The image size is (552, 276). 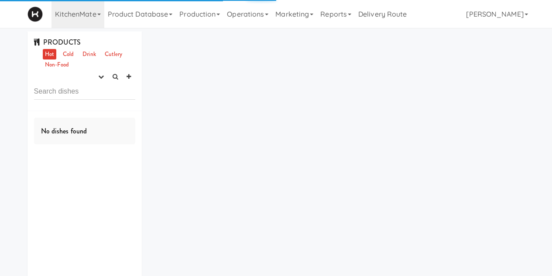 I want to click on img: Micromart, so click(x=35, y=14).